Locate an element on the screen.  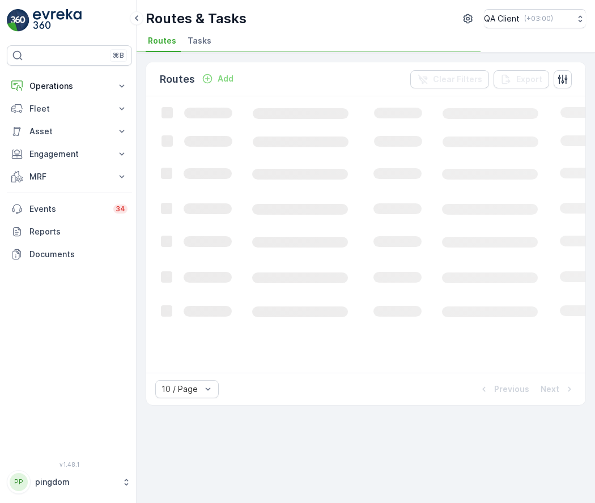
a: Documents is located at coordinates (69, 254).